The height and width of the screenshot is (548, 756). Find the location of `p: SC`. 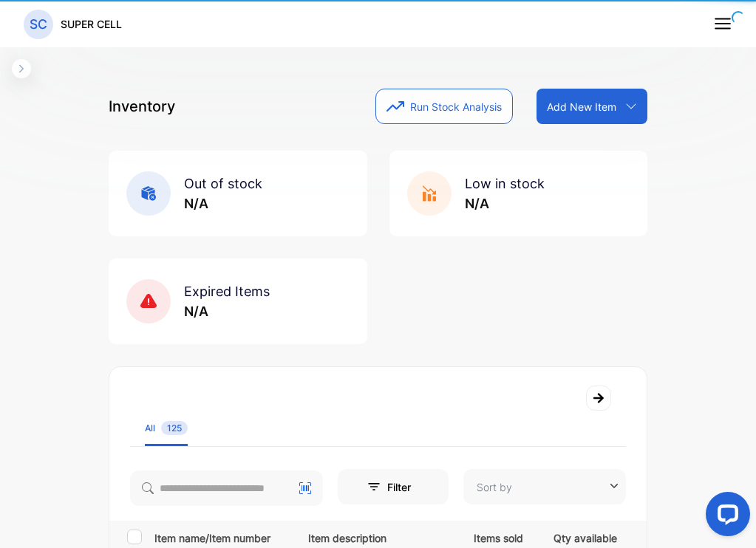

p: SC is located at coordinates (39, 24).